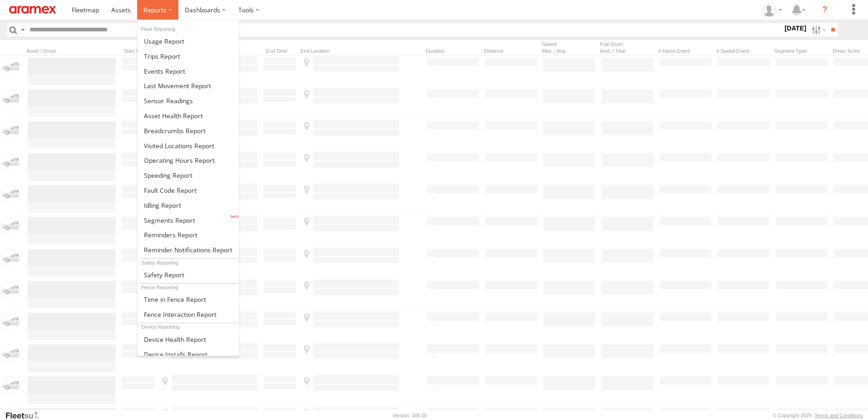 Image resolution: width=868 pixels, height=420 pixels. I want to click on a: Visit our Website, so click(26, 416).